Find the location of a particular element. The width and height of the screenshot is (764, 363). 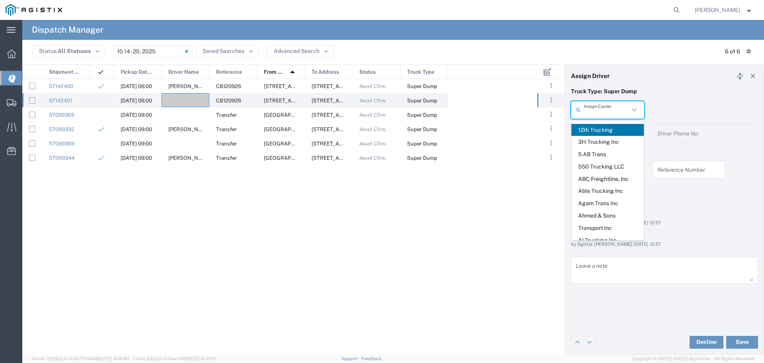

a: 57099369 is located at coordinates (62, 143).